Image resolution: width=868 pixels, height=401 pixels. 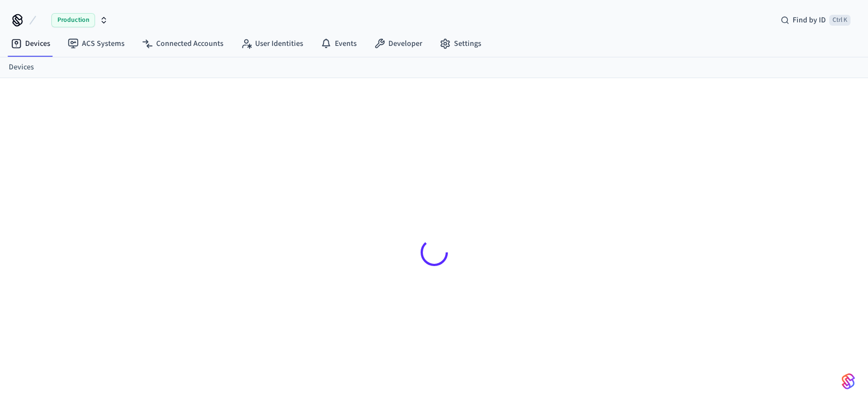 I want to click on img: SeamLogoGradient.69752ec5.svg, so click(x=848, y=382).